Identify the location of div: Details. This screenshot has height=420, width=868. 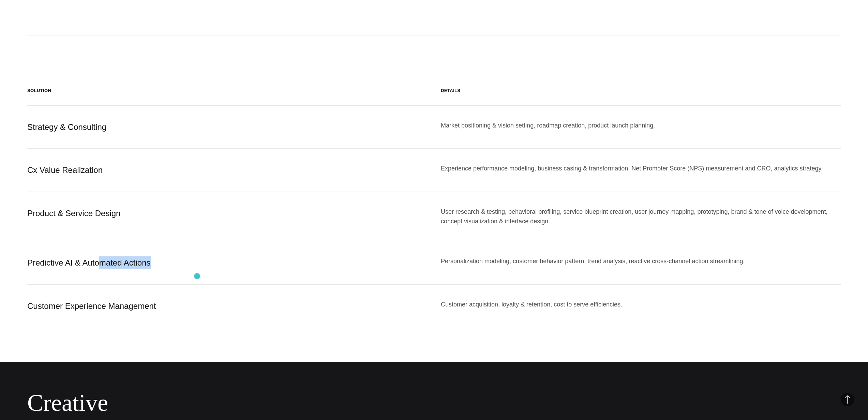
(640, 91).